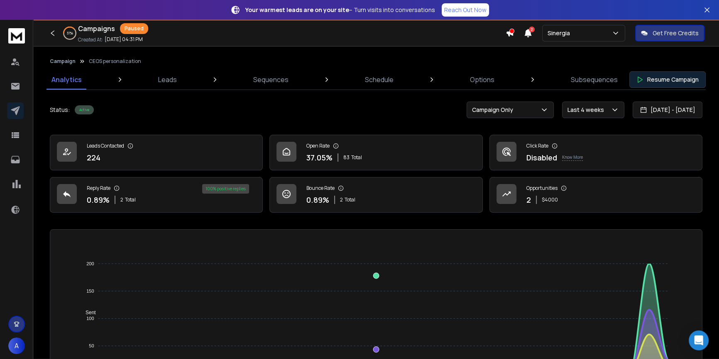  Describe the element at coordinates (17, 36) in the screenshot. I see `img: logo` at that location.